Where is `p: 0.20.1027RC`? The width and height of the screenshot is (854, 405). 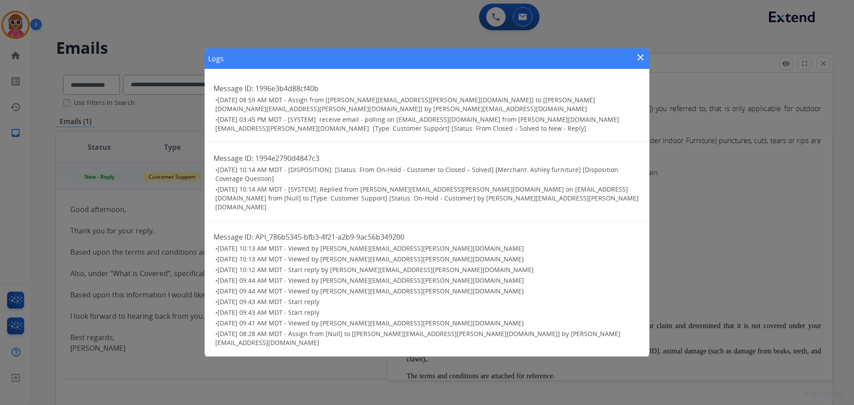 p: 0.20.1027RC is located at coordinates (825, 395).